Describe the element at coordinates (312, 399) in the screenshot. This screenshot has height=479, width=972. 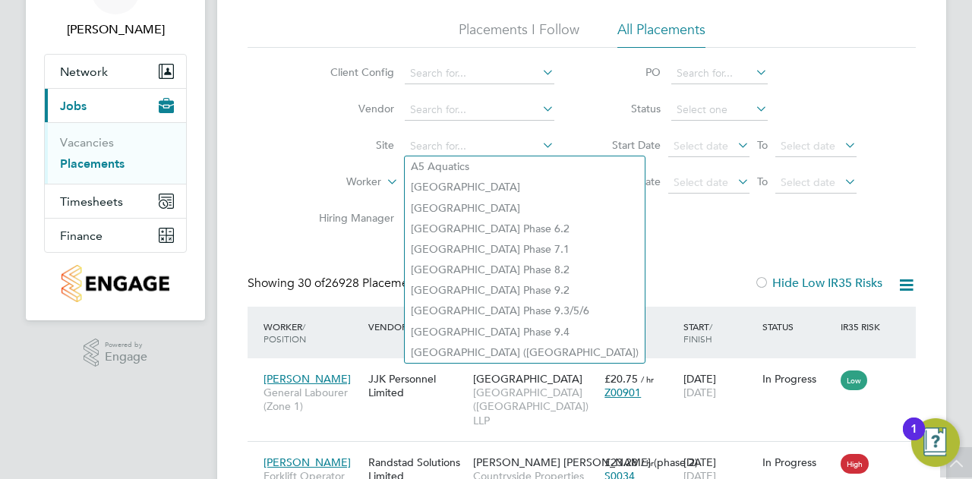
I see `span: General Labourer (Zone 1)` at that location.